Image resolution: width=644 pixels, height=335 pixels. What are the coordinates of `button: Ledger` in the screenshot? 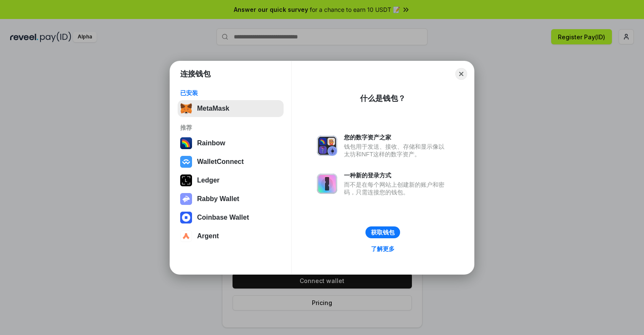 It's located at (230, 180).